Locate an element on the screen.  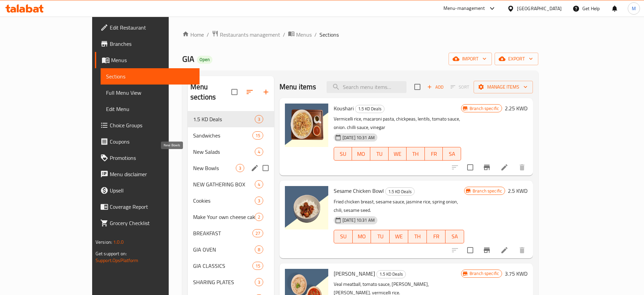
a: Upsell is located at coordinates (147, 190).